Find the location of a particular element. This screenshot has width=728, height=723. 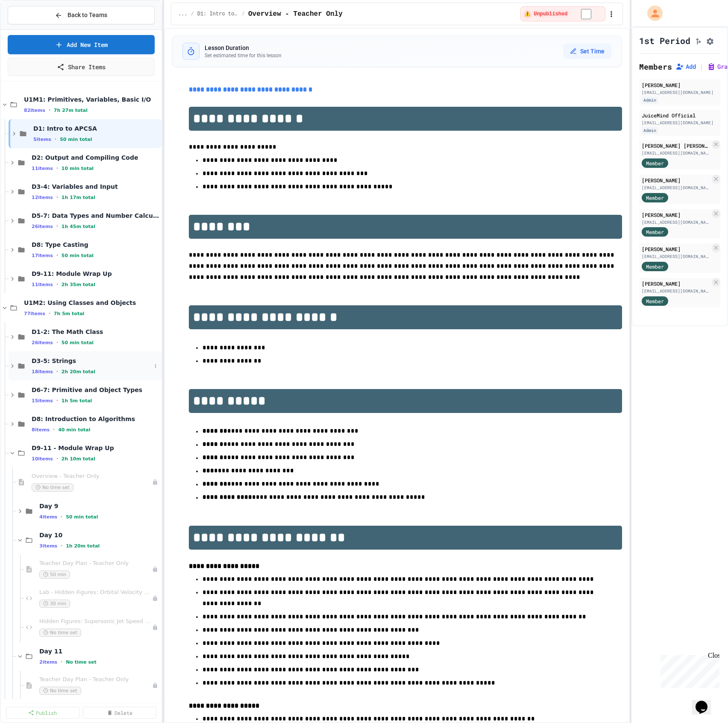

span: 18 items is located at coordinates (42, 371).